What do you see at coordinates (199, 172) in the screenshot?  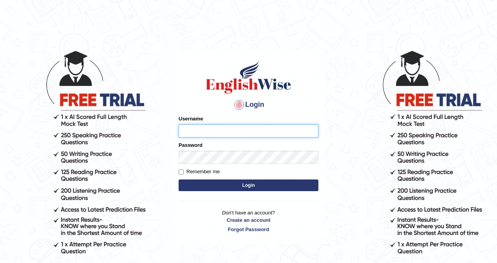 I see `label: Remember me` at bounding box center [199, 172].